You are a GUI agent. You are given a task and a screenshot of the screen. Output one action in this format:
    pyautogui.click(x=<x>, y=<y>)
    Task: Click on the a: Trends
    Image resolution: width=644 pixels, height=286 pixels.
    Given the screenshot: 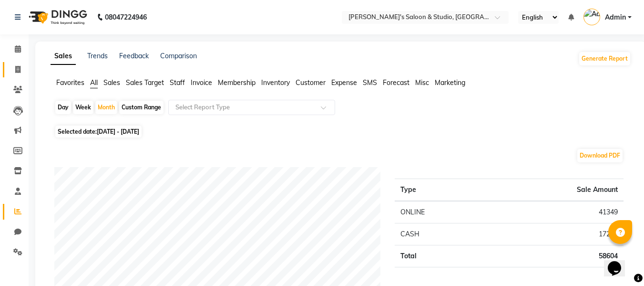 What is the action you would take?
    pyautogui.click(x=97, y=56)
    